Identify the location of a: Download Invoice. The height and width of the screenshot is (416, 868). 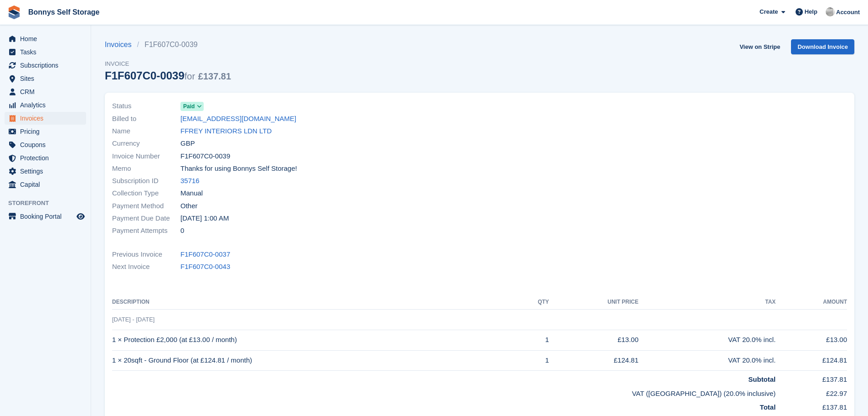
(823, 47).